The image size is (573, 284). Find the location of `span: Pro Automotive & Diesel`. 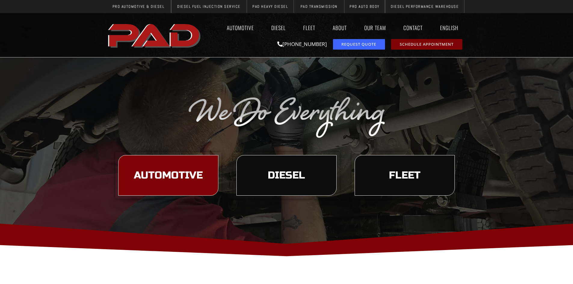

span: Pro Automotive & Diesel is located at coordinates (138, 6).